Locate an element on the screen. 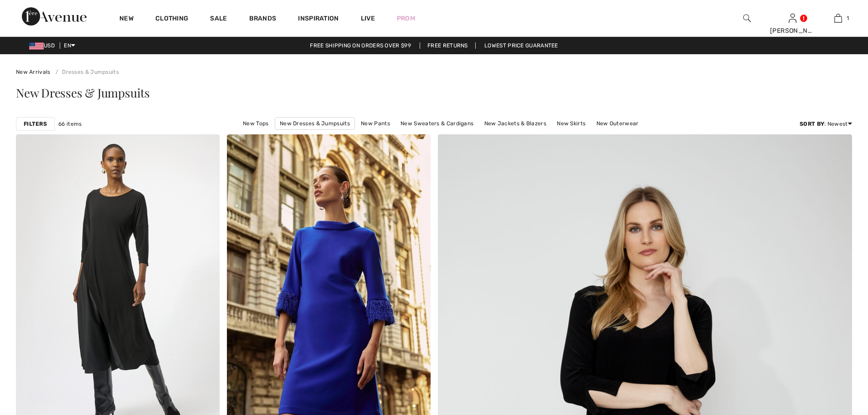 The height and width of the screenshot is (415, 868). span: Inspiration is located at coordinates (318, 19).